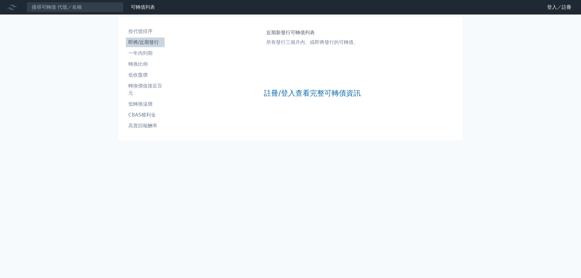 The height and width of the screenshot is (278, 581). I want to click on a: 轉換比例, so click(145, 64).